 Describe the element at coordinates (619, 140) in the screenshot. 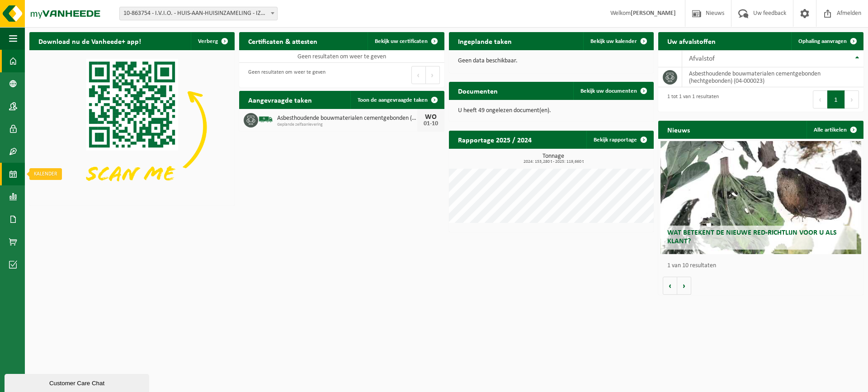

I see `a: Bekijk rapportage` at that location.